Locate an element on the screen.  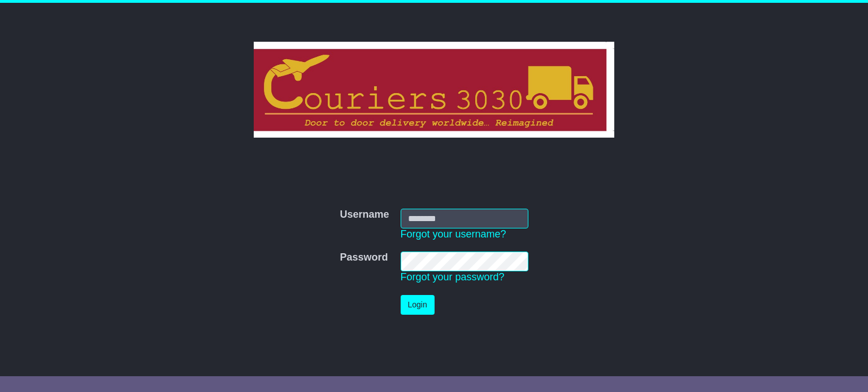
label: Username is located at coordinates (364, 215).